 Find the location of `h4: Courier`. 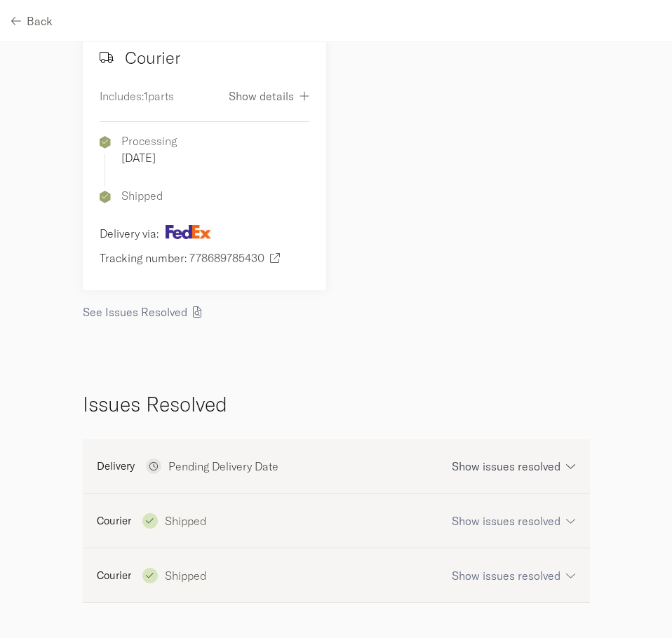

h4: Courier is located at coordinates (139, 58).